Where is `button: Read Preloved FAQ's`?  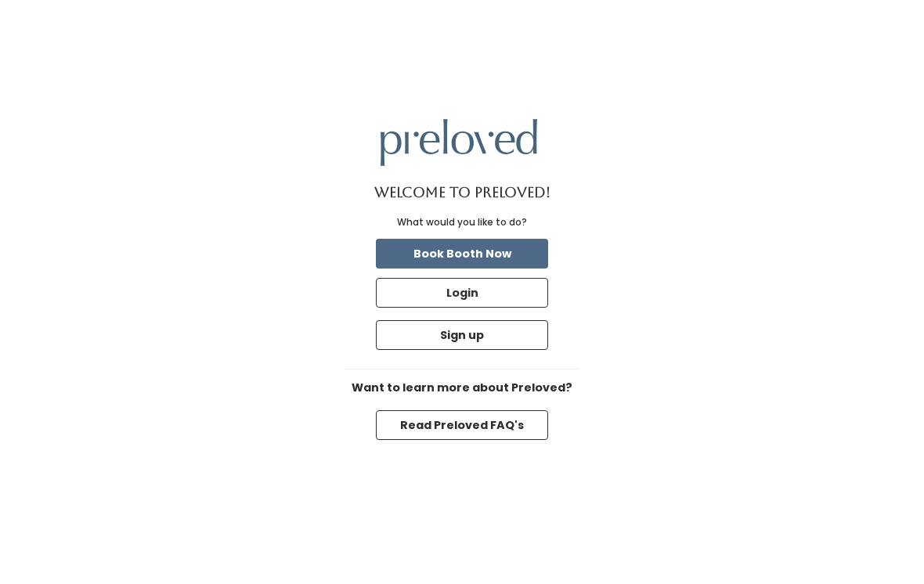 button: Read Preloved FAQ's is located at coordinates (462, 426).